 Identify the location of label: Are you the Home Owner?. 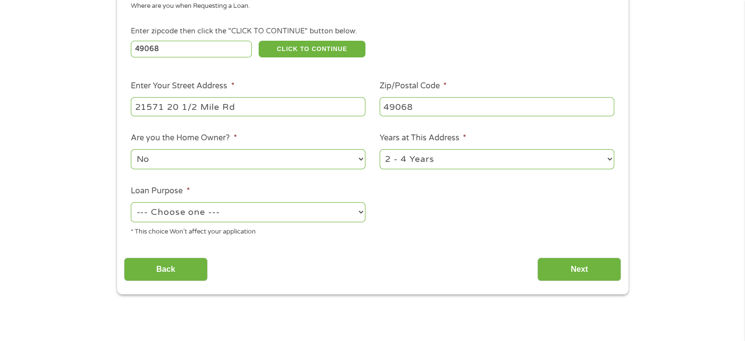
(184, 138).